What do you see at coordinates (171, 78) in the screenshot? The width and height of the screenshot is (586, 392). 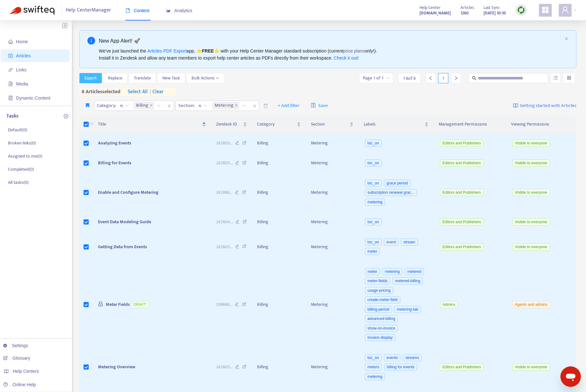 I see `button: New Task` at bounding box center [171, 78].